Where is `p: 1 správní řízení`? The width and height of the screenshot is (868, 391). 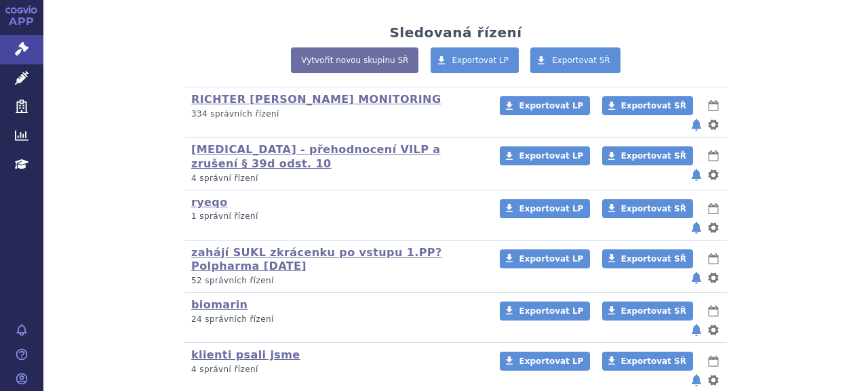
p: 1 správní řízení is located at coordinates (336, 217).